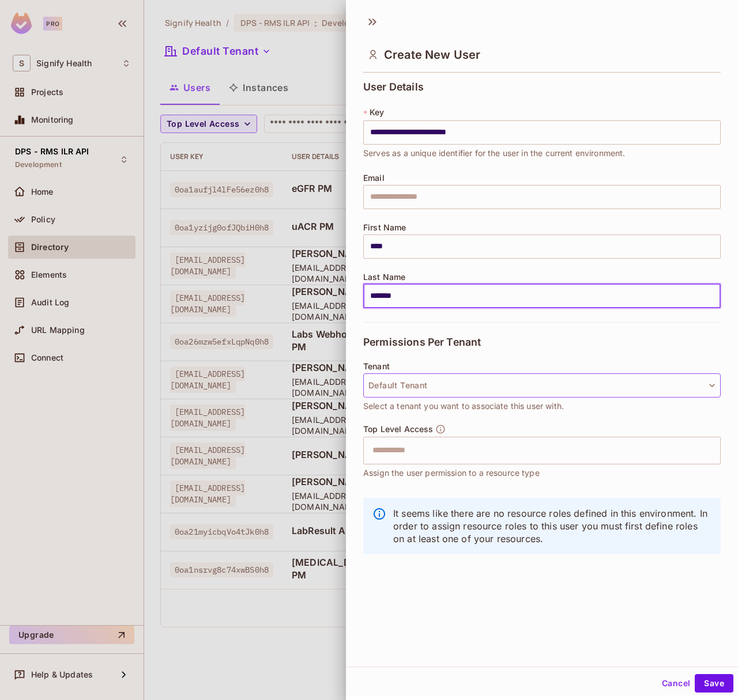 The height and width of the screenshot is (700, 738). What do you see at coordinates (716, 450) in the screenshot?
I see `button: Open` at bounding box center [716, 450].